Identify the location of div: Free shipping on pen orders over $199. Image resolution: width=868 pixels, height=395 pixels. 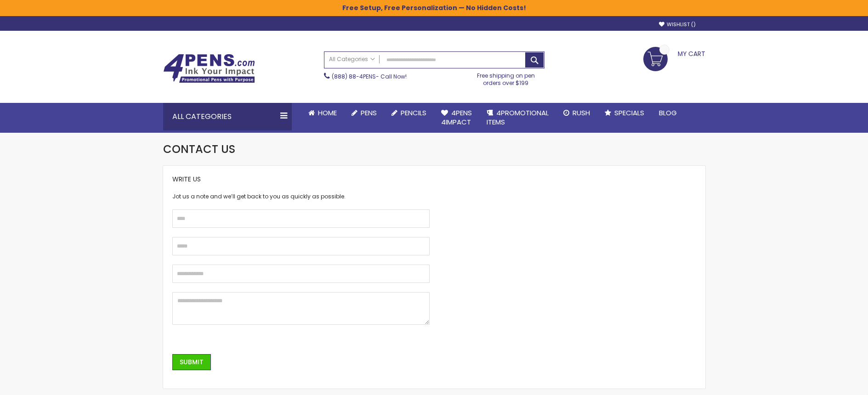
(506, 77).